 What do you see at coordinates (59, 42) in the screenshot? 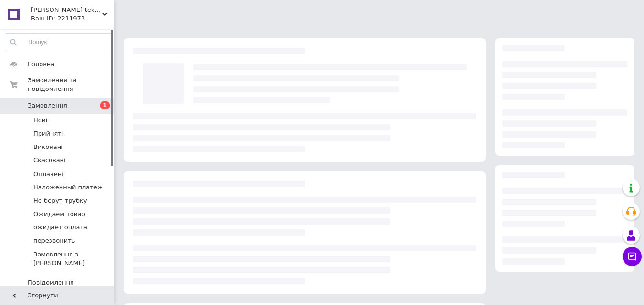
I see `input: Пошук` at bounding box center [59, 42].